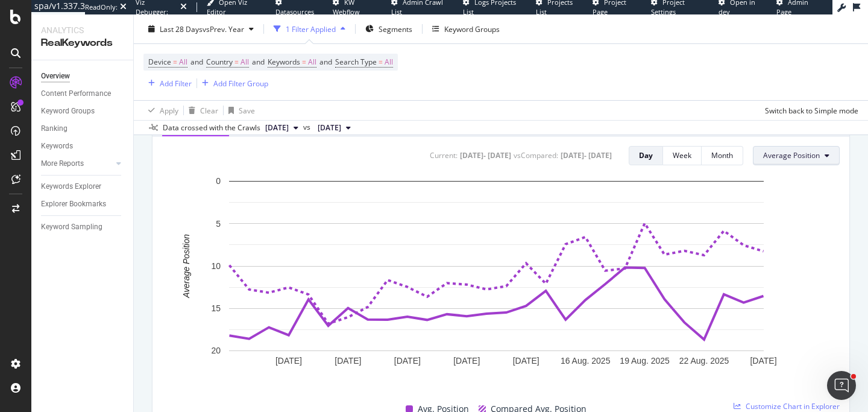  I want to click on button: Keyword Groups, so click(466, 29).